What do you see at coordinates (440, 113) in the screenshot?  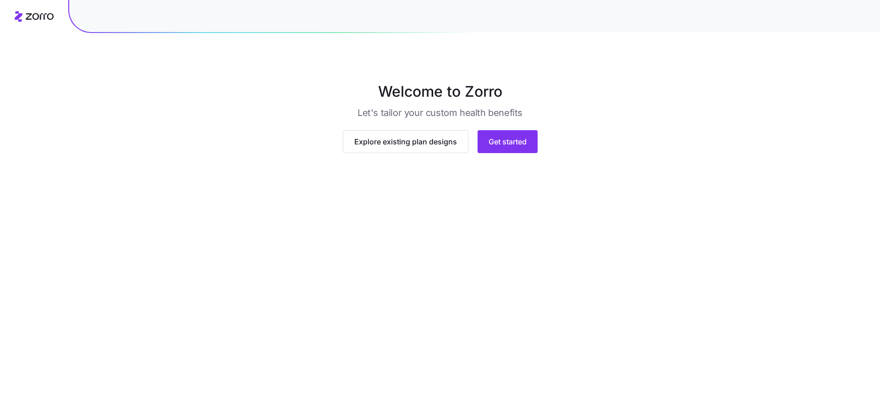 I see `h3: Let's tailor your custom health benefits` at bounding box center [440, 113].